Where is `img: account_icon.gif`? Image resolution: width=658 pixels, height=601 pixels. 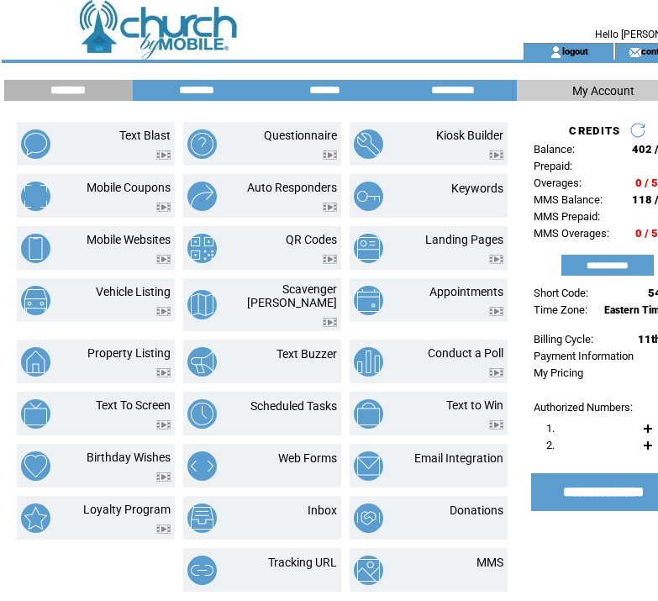
img: account_icon.gif is located at coordinates (556, 52).